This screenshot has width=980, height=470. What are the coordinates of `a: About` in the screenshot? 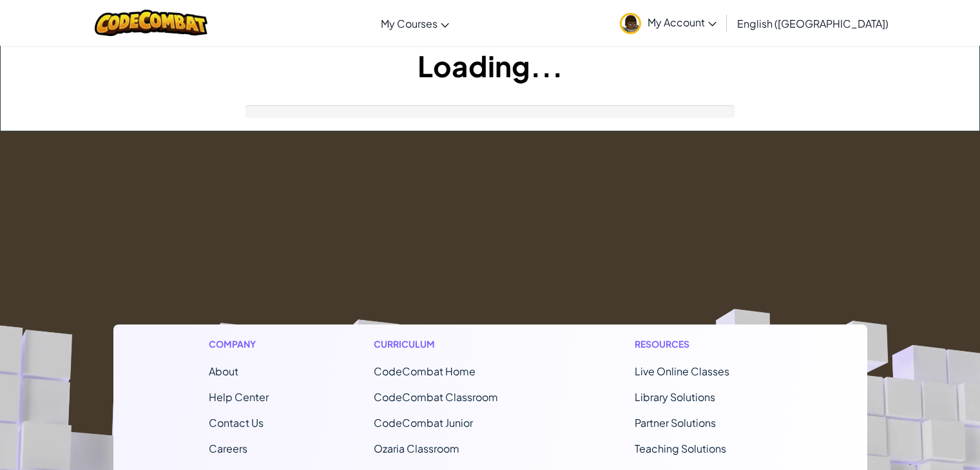 It's located at (223, 371).